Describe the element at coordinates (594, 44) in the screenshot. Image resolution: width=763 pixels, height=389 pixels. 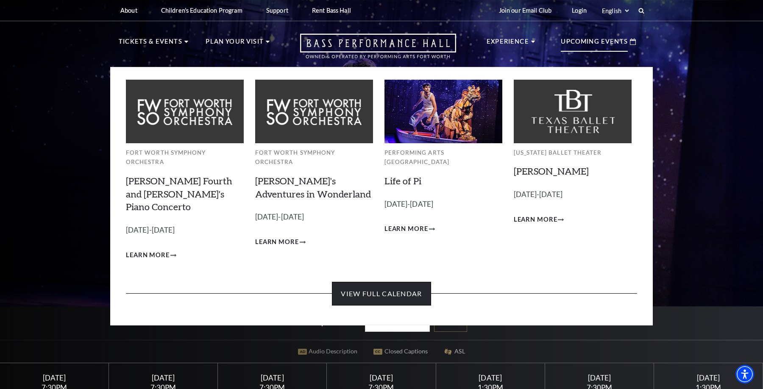
I see `p: Upcoming Events` at that location.